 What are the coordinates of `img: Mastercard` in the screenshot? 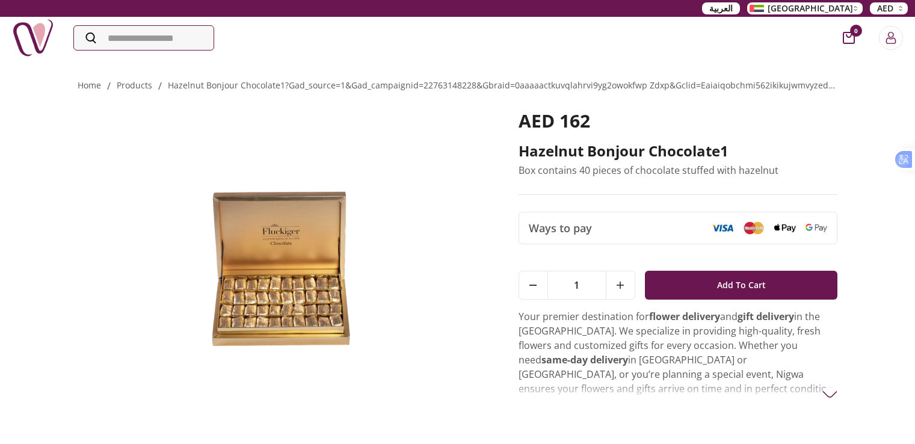 It's located at (754, 228).